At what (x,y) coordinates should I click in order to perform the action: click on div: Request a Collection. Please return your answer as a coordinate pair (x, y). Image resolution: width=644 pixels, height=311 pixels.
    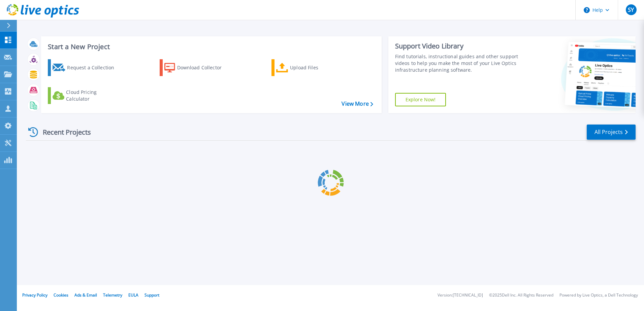
    Looking at the image, I should click on (94, 68).